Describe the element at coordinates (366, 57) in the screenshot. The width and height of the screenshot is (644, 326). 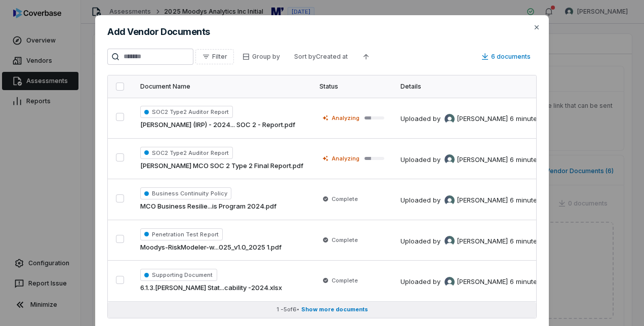
I see `button: Ascending` at that location.